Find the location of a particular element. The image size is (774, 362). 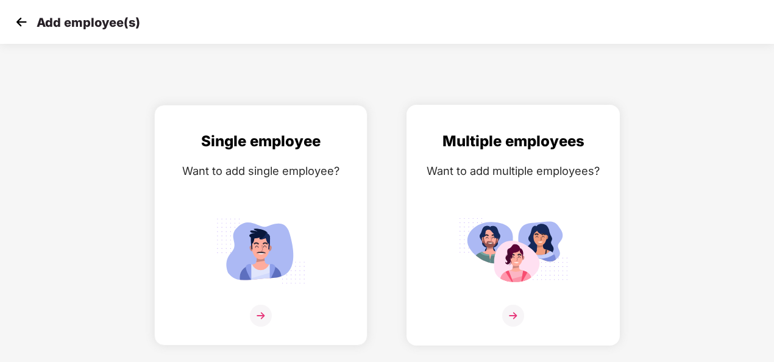

img: svg+xml;base64,PHN2ZyB4bWxucz0iaHR0cDovL3d3dy53My5vcmcvMjAwMC9zdmciIGlkPSJTaW5nbGVfZW1wbG95ZWUiIH... is located at coordinates (261, 251).